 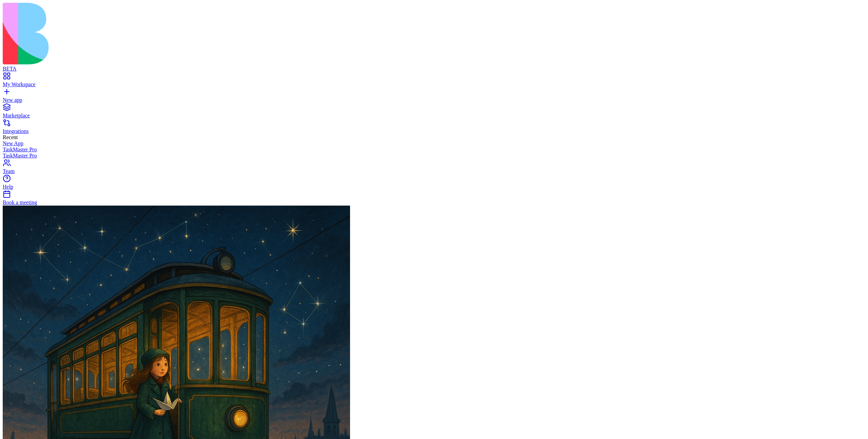 I want to click on a: Book a meeting, so click(x=434, y=200).